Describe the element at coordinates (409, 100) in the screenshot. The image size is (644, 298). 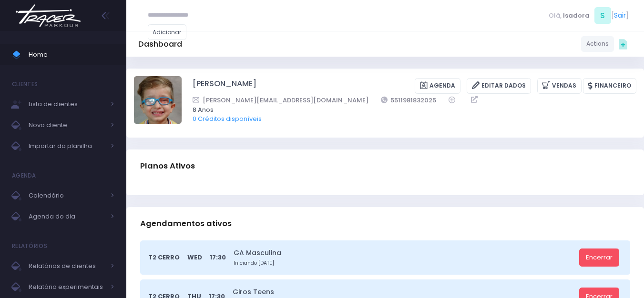
I see `a: 5511981832025` at that location.